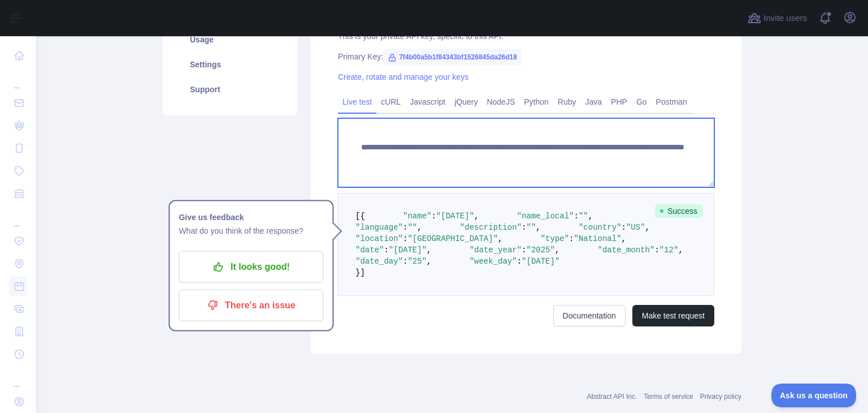 The height and width of the screenshot is (413, 868). What do you see at coordinates (251, 231) in the screenshot?
I see `p: What do you think of the response?` at bounding box center [251, 231].